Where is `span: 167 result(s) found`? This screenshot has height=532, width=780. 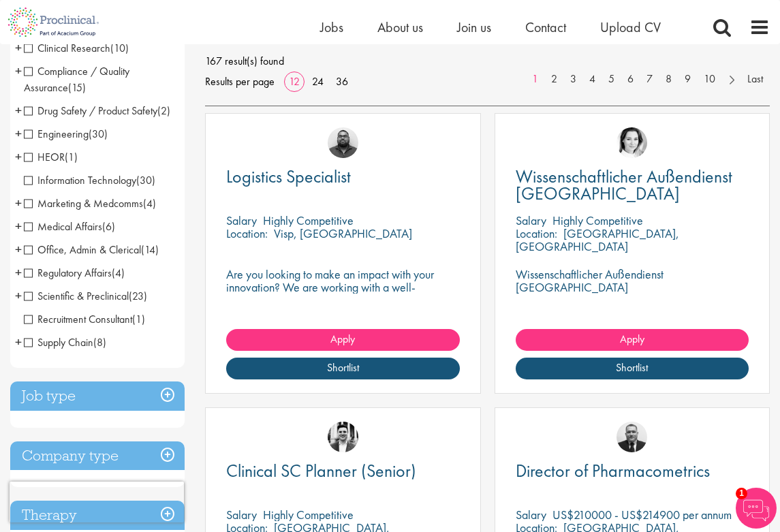
span: 167 result(s) found is located at coordinates (487, 62).